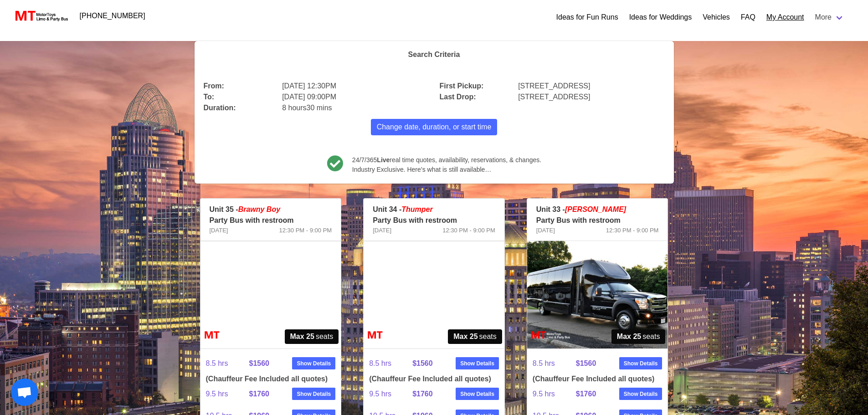 The height and width of the screenshot is (415, 868). Describe the element at coordinates (446, 169) in the screenshot. I see `span: Industry Exclusive. Here’s what is still available…` at that location.